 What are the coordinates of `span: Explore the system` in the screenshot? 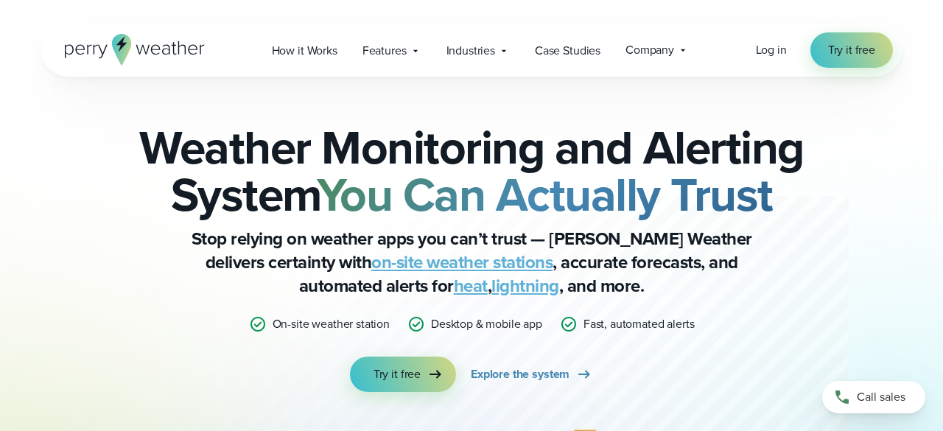 It's located at (520, 374).